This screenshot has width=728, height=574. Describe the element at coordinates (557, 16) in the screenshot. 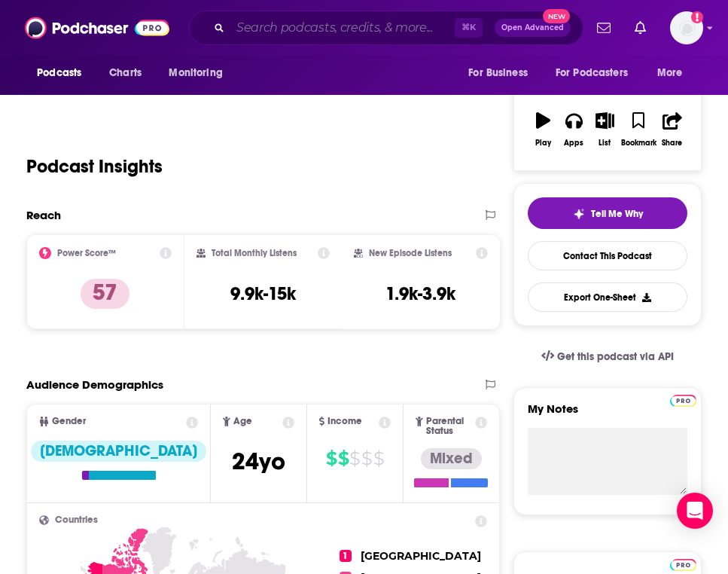

I see `span: New` at that location.